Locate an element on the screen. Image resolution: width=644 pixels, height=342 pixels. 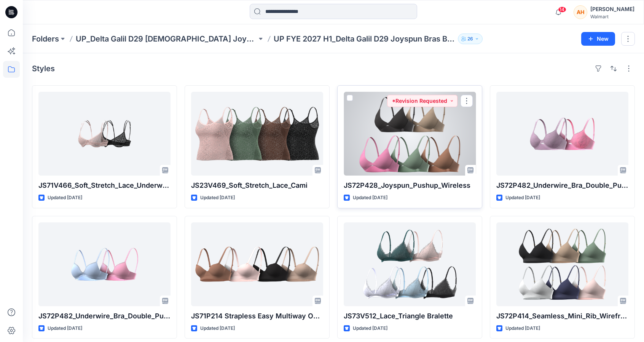
p: JS72P414_Seamless_Mini_Rib_Wirefree_Bra is located at coordinates (562, 316).